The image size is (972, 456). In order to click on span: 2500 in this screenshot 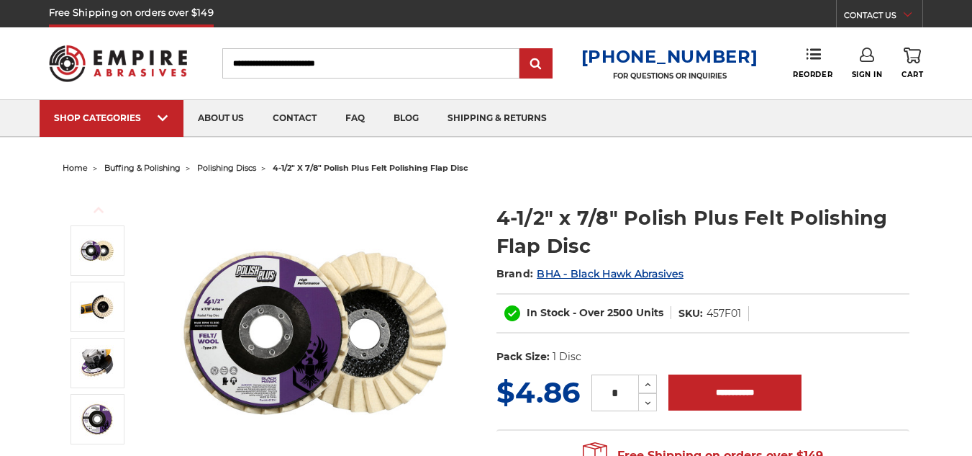, I will do `click(620, 312)`.